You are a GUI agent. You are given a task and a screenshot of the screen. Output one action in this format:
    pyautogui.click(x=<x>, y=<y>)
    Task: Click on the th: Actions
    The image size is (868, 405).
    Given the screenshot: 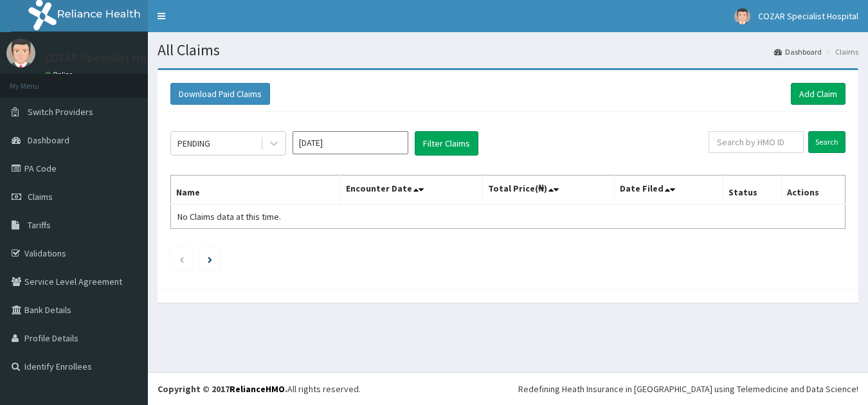 What is the action you would take?
    pyautogui.click(x=813, y=190)
    